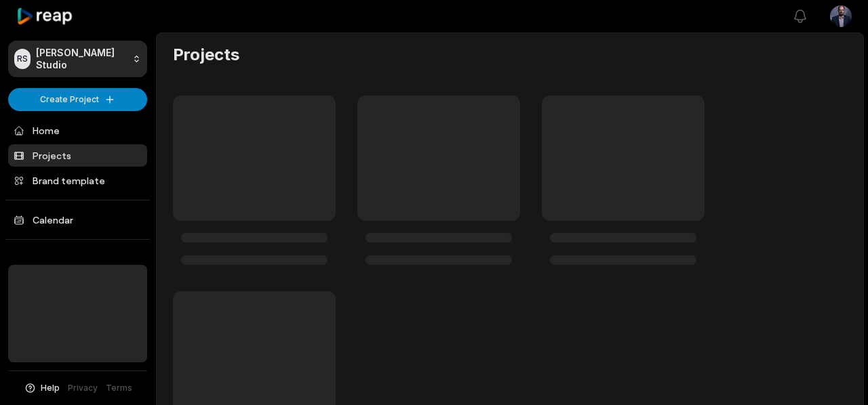 This screenshot has width=868, height=405. Describe the element at coordinates (206, 55) in the screenshot. I see `h2: Projects` at that location.